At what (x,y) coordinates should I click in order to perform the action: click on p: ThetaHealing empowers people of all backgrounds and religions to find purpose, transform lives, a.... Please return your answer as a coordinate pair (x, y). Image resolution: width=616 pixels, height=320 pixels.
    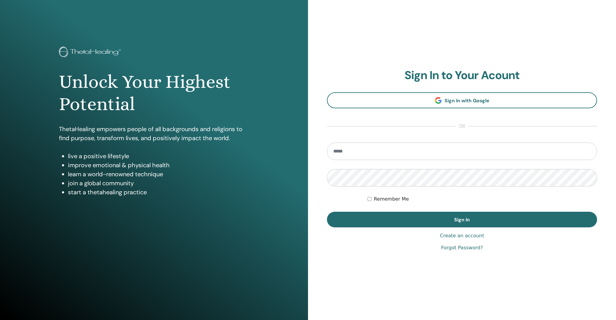
    Looking at the image, I should click on (154, 134).